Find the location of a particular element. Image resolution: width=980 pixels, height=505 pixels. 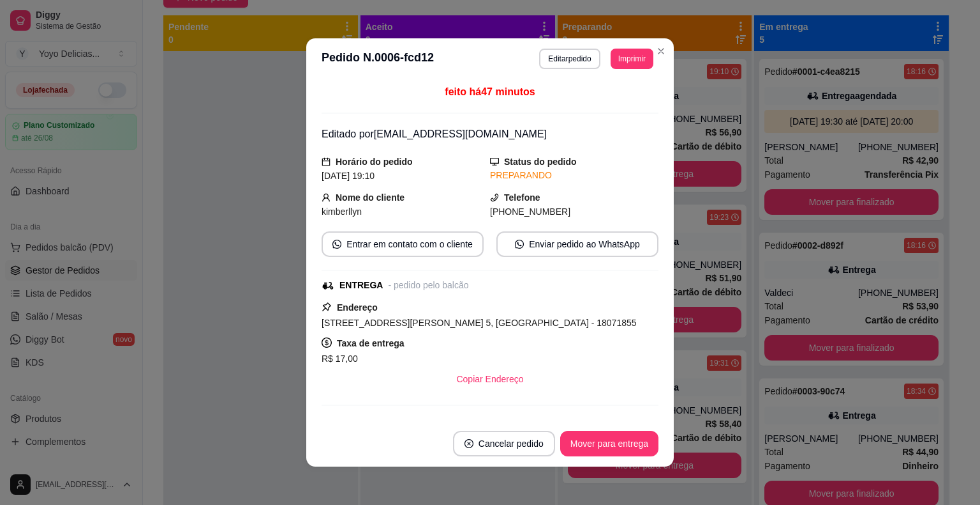

div: - pedido pelo balcão is located at coordinates (428, 285).